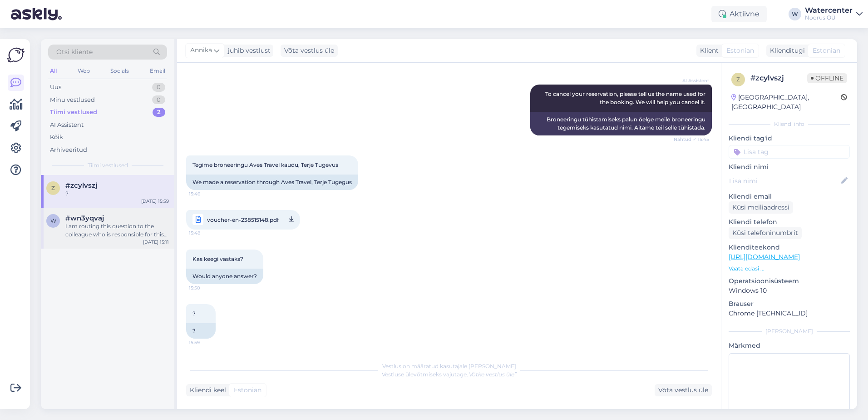  Describe the element at coordinates (789, 197) in the screenshot. I see `p: Kliendi email` at that location.